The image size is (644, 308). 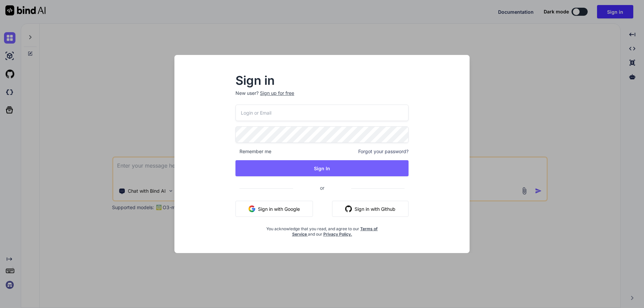 I want to click on div: Sign up for free, so click(x=277, y=93).